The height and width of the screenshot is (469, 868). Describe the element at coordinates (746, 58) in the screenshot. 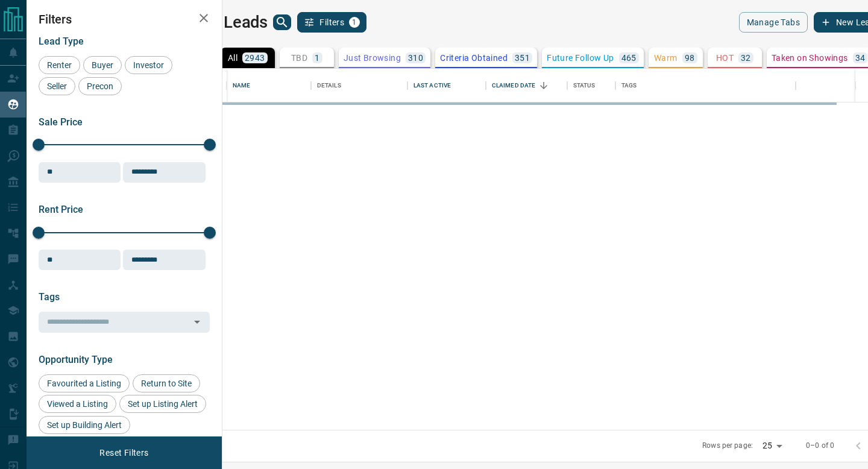

I see `p: 32` at that location.